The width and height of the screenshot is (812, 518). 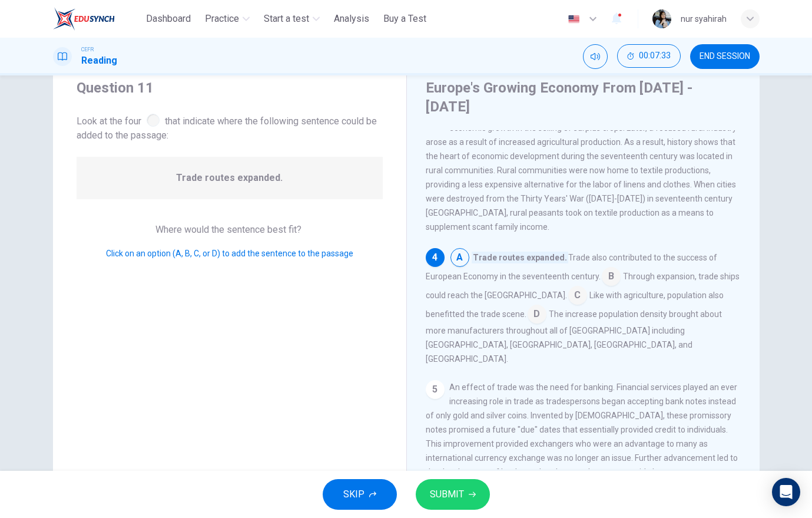 What do you see at coordinates (578, 295) in the screenshot?
I see `span: C` at bounding box center [578, 295].